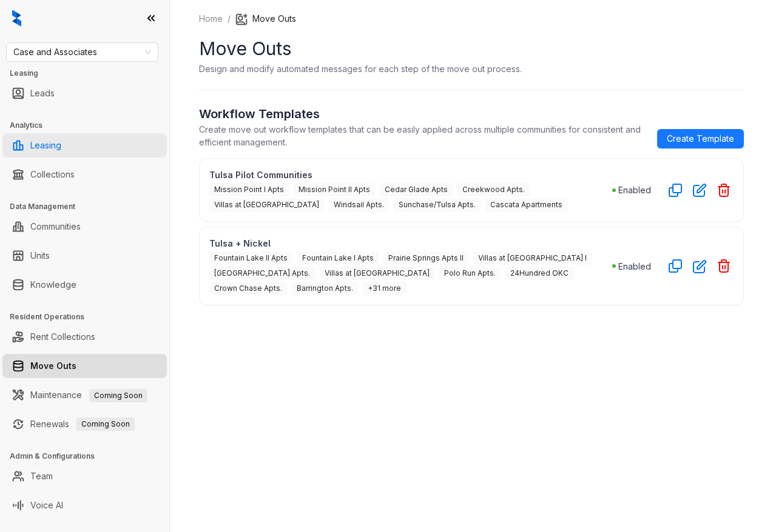 Image resolution: width=773 pixels, height=532 pixels. Describe the element at coordinates (251, 258) in the screenshot. I see `span: Fountain Lake II Apts` at that location.